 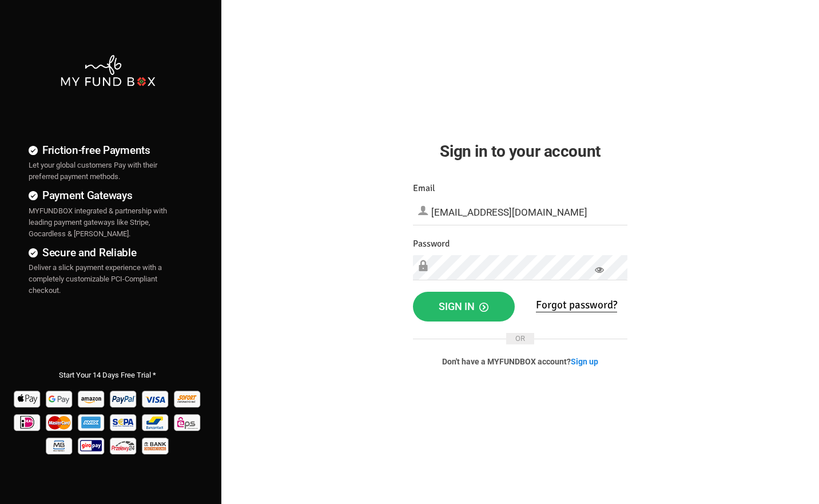 What do you see at coordinates (521, 212) in the screenshot?
I see `input: Email` at bounding box center [521, 212].